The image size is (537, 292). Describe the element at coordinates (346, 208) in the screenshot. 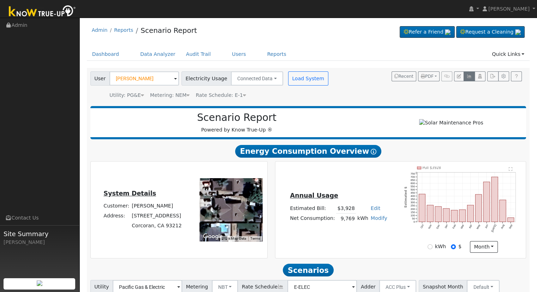

I see `td: $3,928` at that location.